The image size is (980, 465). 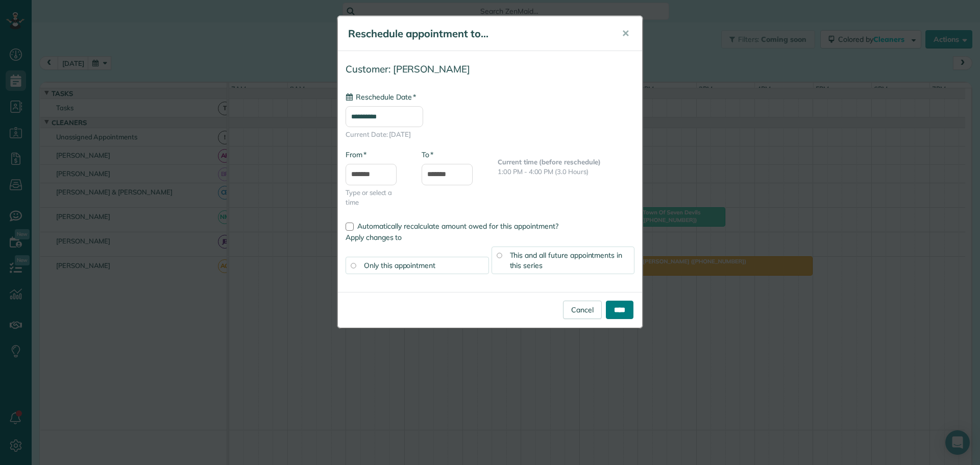 What do you see at coordinates (566, 171) in the screenshot?
I see `p: 1:00 PM - 4:00 PM (3.0 Hours)` at bounding box center [566, 171].